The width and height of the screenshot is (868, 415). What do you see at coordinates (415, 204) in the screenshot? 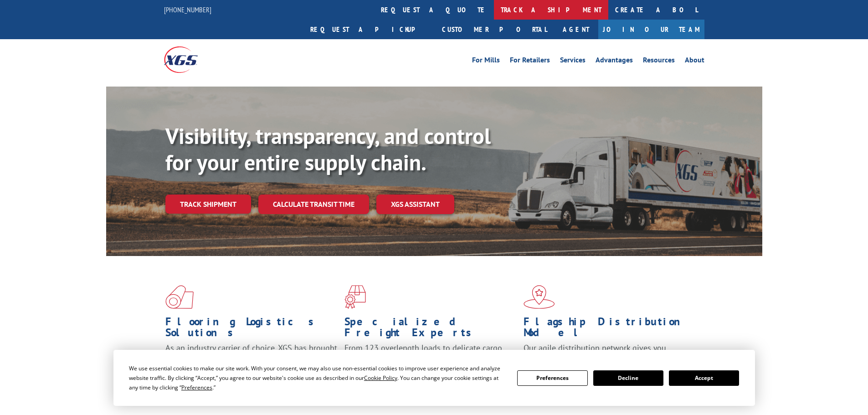
I see `a: XGS ASSISTANT` at bounding box center [415, 204].